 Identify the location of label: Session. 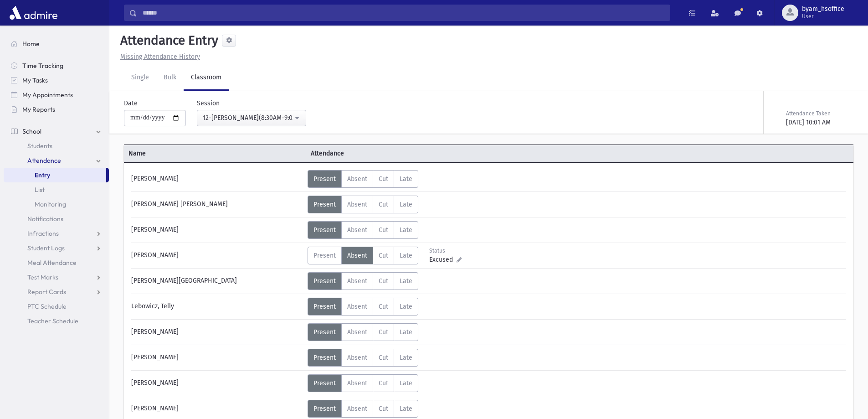
(208, 103).